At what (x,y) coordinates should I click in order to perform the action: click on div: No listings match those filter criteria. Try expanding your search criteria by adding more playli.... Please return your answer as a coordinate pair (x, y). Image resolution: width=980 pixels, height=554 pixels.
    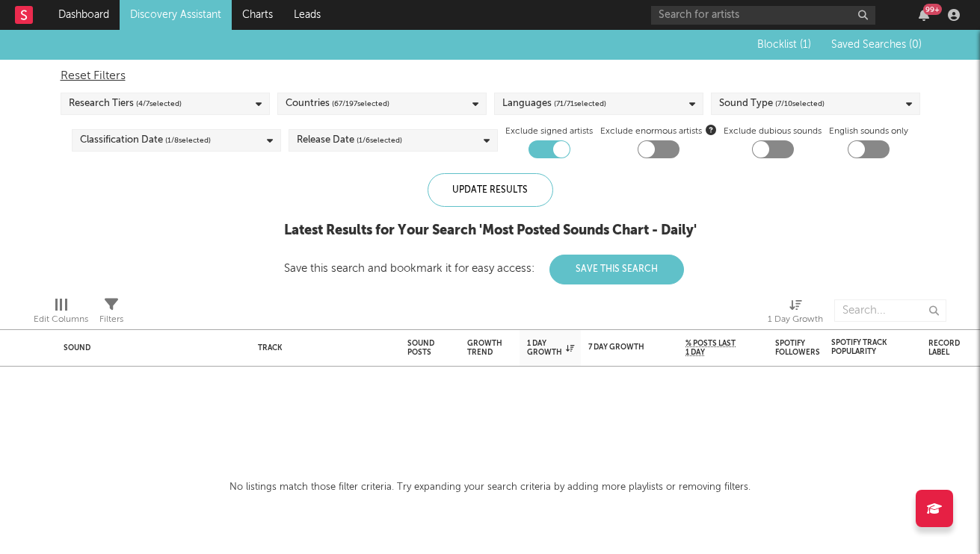
    Looking at the image, I should click on (490, 487).